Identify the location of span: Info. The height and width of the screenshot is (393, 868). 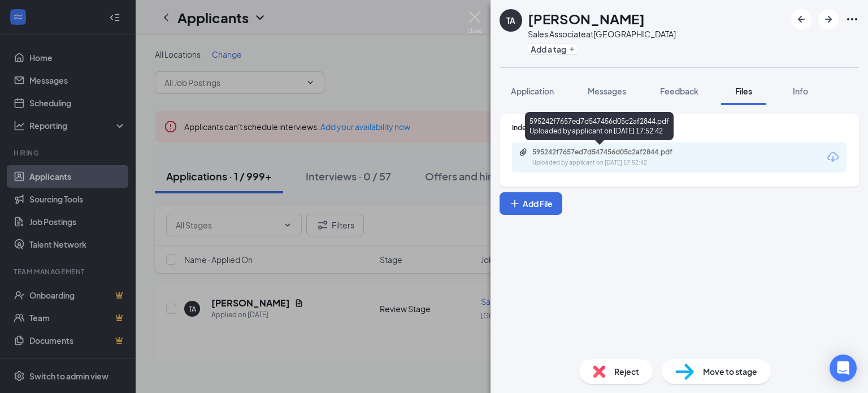
(800, 91).